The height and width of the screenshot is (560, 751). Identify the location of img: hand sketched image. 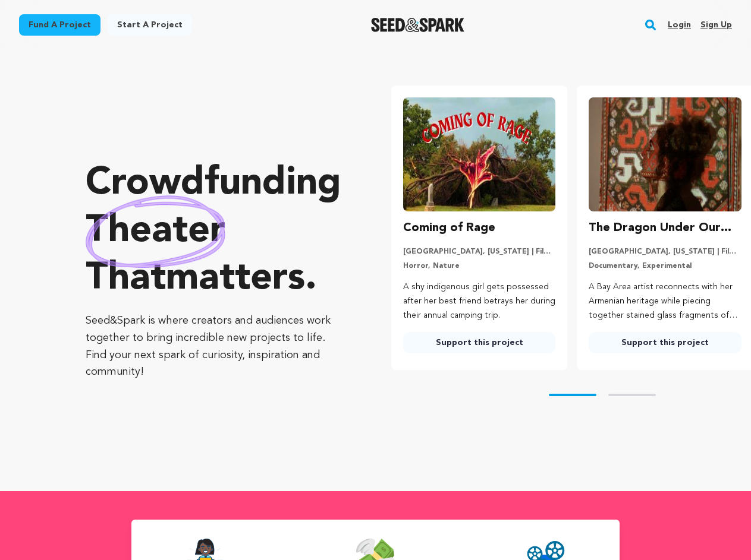
(155, 231).